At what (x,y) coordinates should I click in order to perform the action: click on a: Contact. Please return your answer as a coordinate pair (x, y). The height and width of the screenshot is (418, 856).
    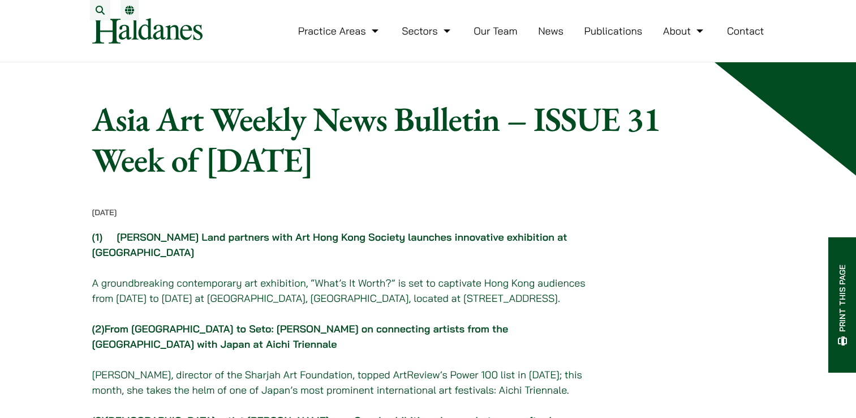
    Looking at the image, I should click on (746, 31).